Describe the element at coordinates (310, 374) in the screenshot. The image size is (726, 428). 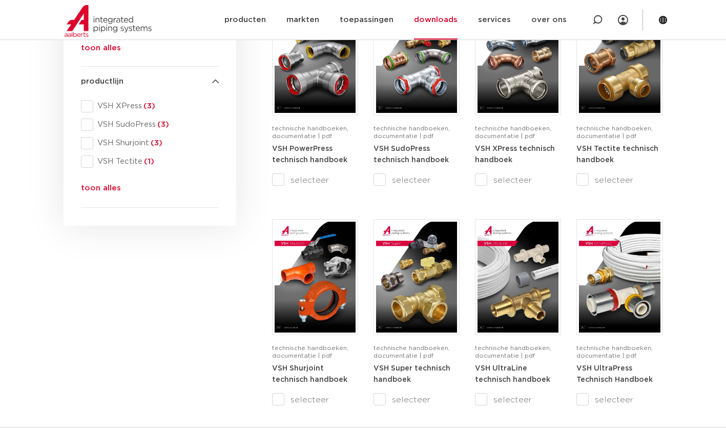
I see `strong: VSH Shurjoint technisch handboek` at that location.